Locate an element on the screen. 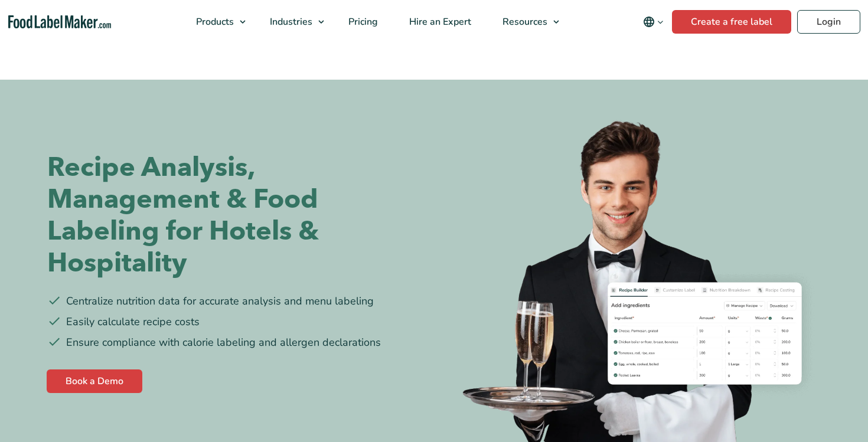 The height and width of the screenshot is (442, 868). span: Resources is located at coordinates (523, 22).